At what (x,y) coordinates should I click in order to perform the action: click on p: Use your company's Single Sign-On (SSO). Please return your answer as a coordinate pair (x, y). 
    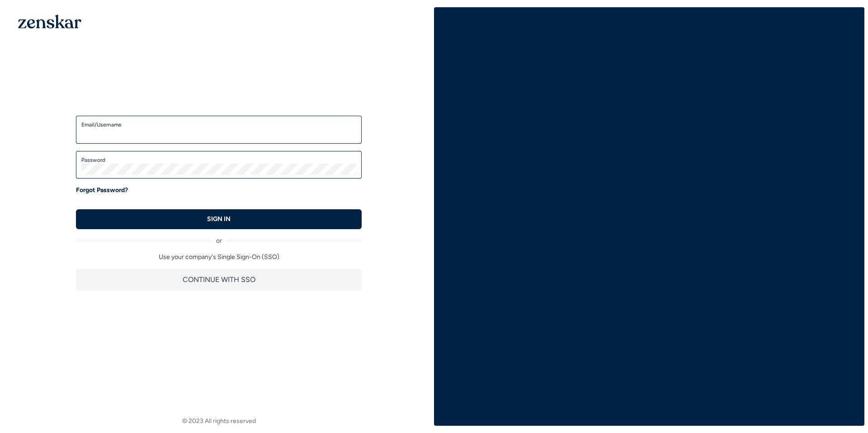
    Looking at the image, I should click on (219, 258).